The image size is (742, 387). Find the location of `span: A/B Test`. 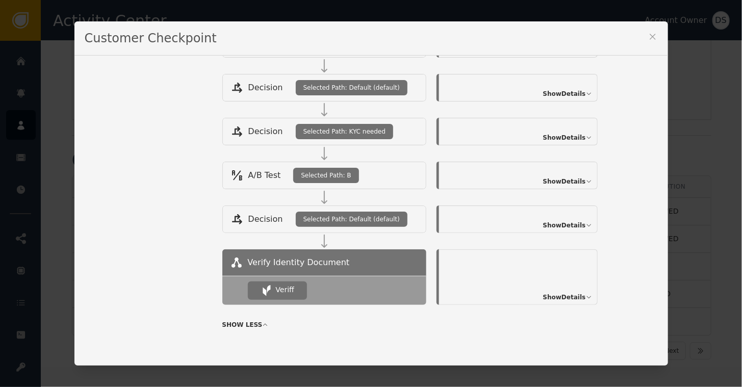

span: A/B Test is located at coordinates (265, 175).